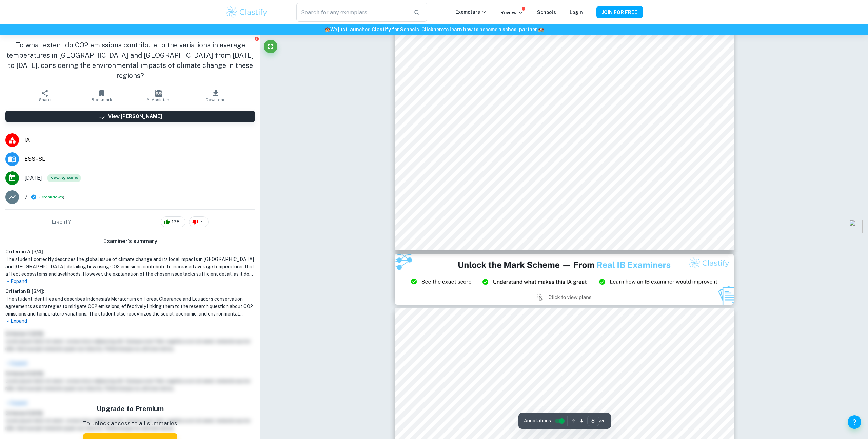 The image size is (868, 439). Describe the element at coordinates (130, 267) in the screenshot. I see `h1: The student correctly describes the global issue of climate change and its local impacts in [GEOG...` at that location.